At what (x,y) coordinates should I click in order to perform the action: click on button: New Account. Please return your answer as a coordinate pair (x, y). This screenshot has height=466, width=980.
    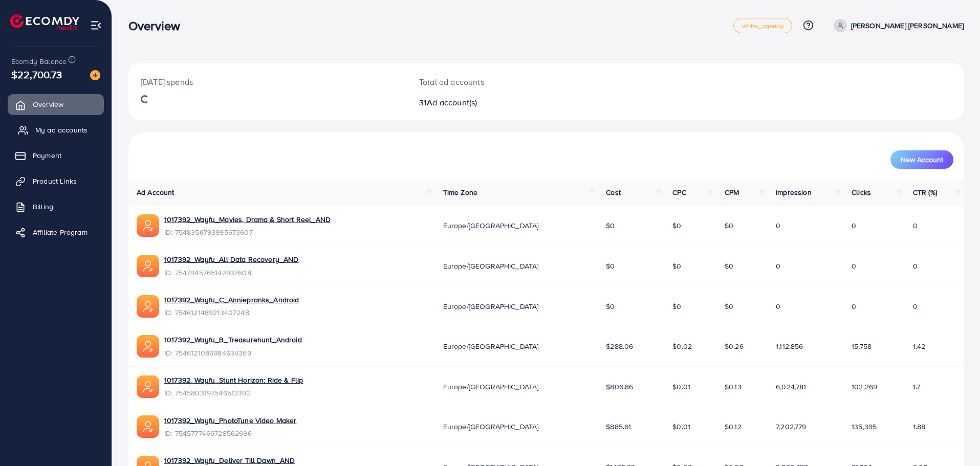
    Looking at the image, I should click on (922, 160).